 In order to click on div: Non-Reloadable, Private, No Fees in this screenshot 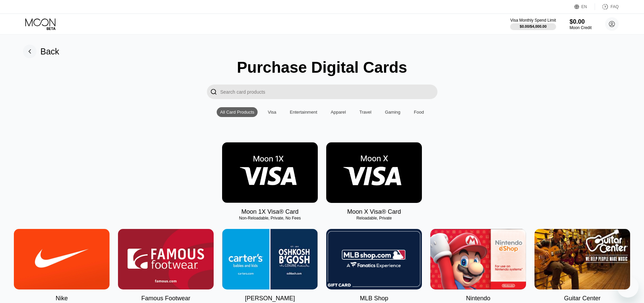, I will do `click(269, 218)`.